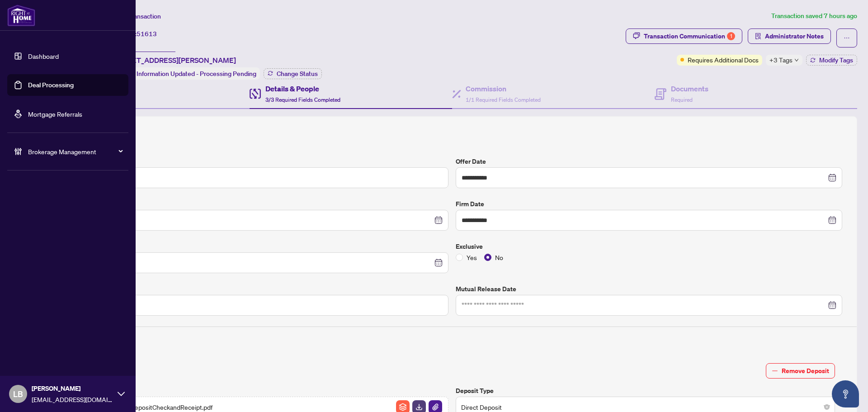  Describe the element at coordinates (845, 394) in the screenshot. I see `button: Open asap` at that location.